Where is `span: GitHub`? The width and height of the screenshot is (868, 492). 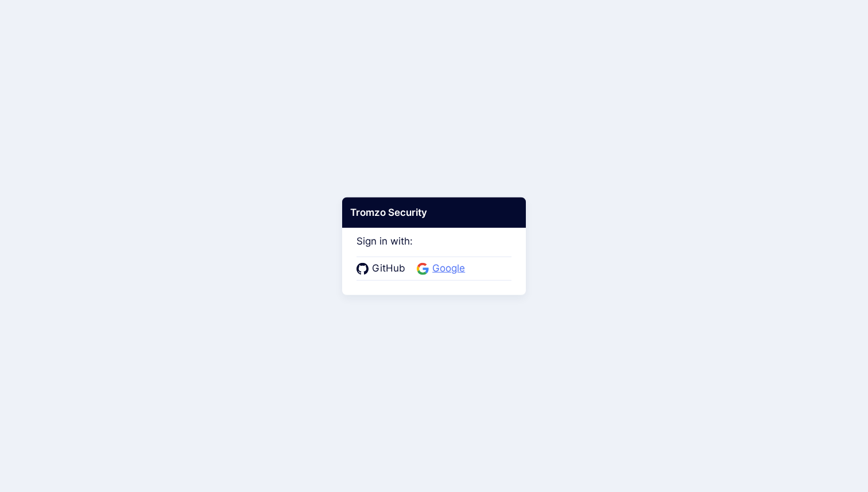 span: GitHub is located at coordinates (389, 269).